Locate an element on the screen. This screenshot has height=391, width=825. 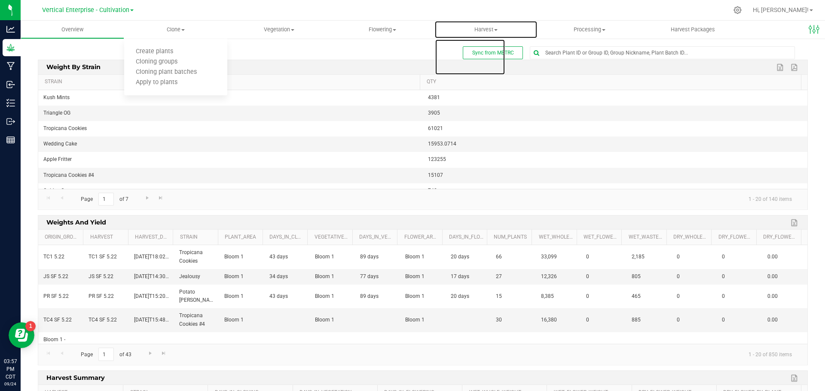
td: 4381 is located at coordinates (615, 98).